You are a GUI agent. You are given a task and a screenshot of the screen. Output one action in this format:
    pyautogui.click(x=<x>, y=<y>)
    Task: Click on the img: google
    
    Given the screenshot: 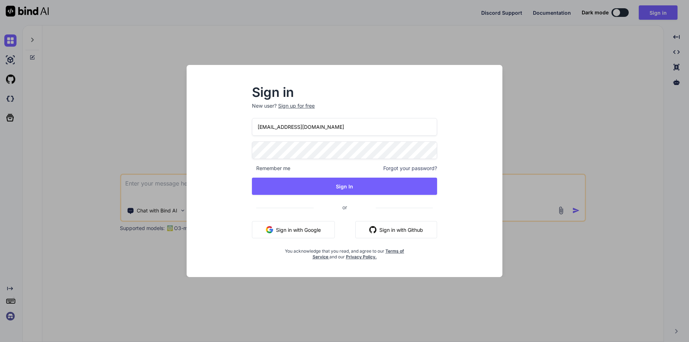 What is the action you would take?
    pyautogui.click(x=269, y=230)
    